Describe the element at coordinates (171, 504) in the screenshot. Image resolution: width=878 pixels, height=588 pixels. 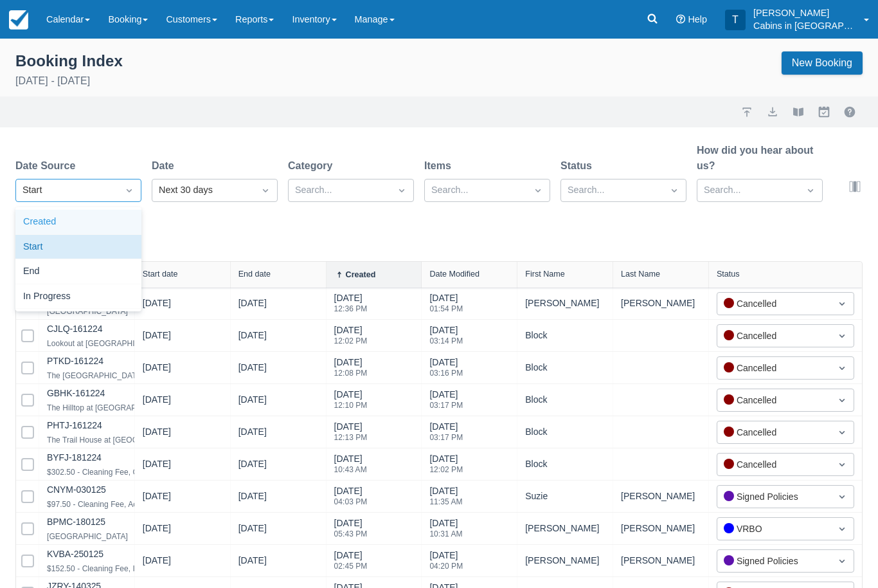
I see `div: $97.50 - Cleaning Fee, Ace in the Hole, Incidental Service Fee, Pet Fee` at that location.